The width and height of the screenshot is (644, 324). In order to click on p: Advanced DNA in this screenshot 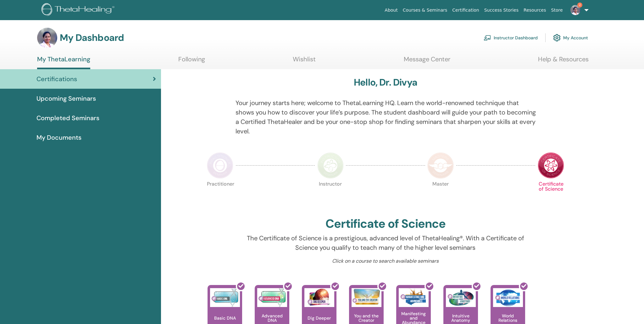, I will do `click(272, 318)`.